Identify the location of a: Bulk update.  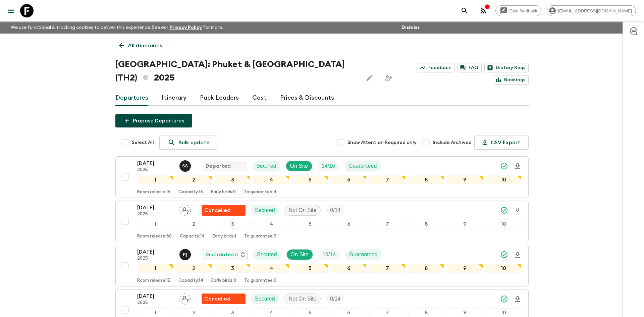
(189, 143).